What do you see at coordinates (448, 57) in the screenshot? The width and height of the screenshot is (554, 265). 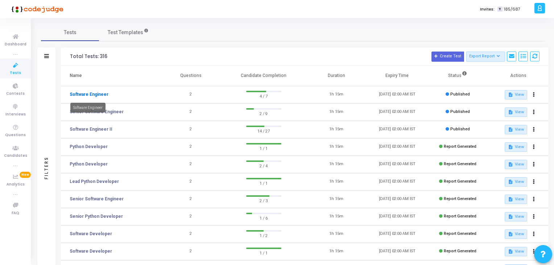 I see `button: Create Test` at bounding box center [448, 57].